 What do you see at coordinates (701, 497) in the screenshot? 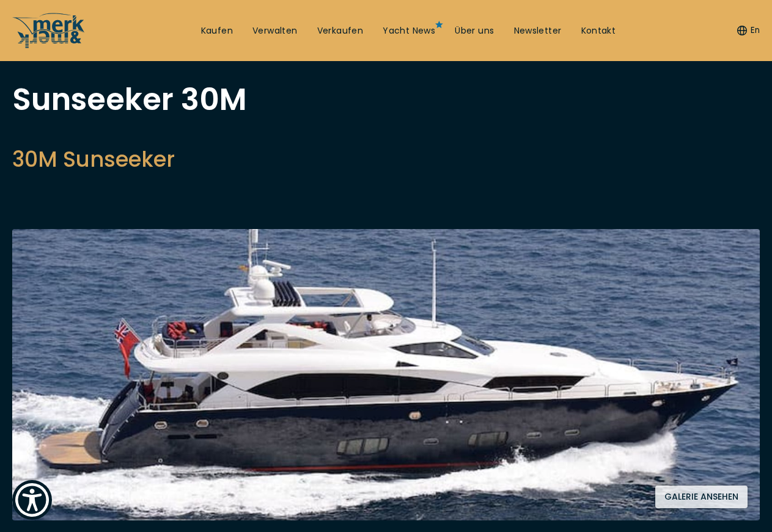
I see `button: Galerie ansehen` at bounding box center [701, 497].